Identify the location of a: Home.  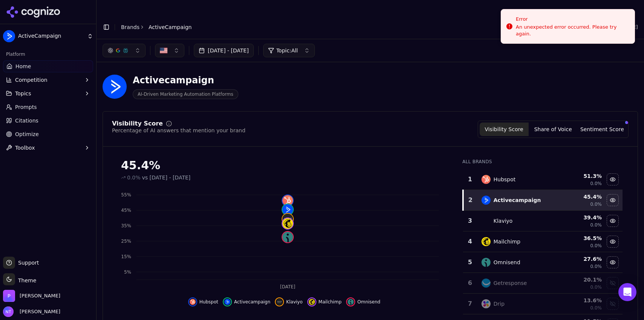
(48, 66).